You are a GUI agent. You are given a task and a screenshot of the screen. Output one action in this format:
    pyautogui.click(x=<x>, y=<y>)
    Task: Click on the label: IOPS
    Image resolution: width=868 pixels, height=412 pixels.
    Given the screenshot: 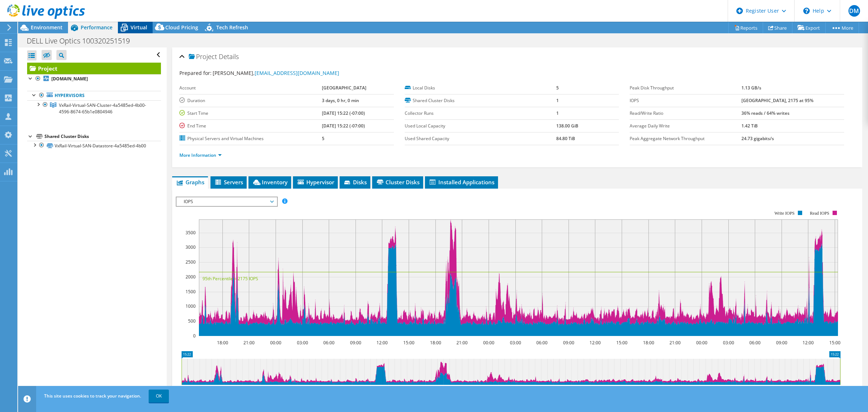 What is the action you would take?
    pyautogui.click(x=685, y=101)
    